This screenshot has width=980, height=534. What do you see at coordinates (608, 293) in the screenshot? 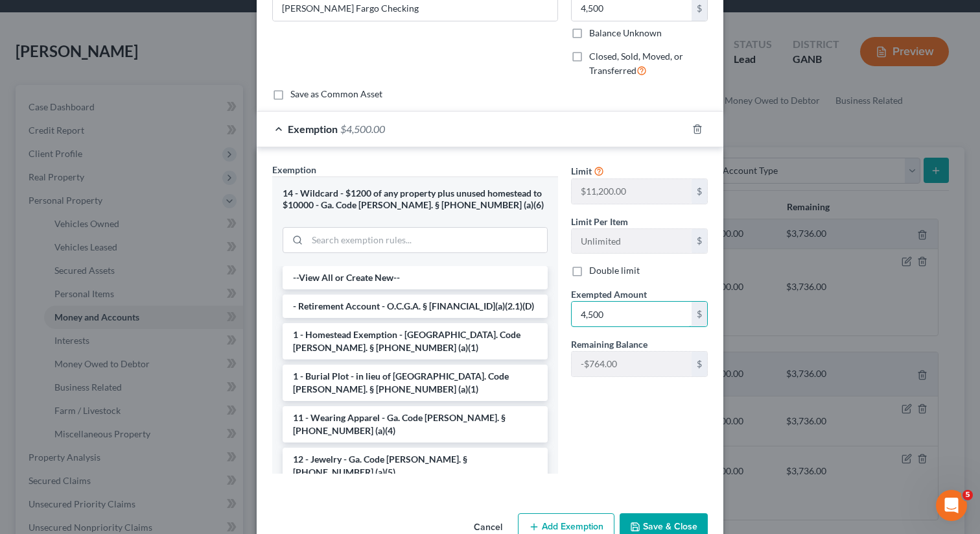
I see `span: Exempted Amount` at bounding box center [608, 293].